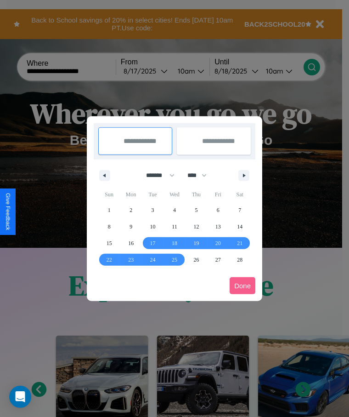 The height and width of the screenshot is (417, 349). What do you see at coordinates (240, 260) in the screenshot?
I see `span: 28` at bounding box center [240, 260].